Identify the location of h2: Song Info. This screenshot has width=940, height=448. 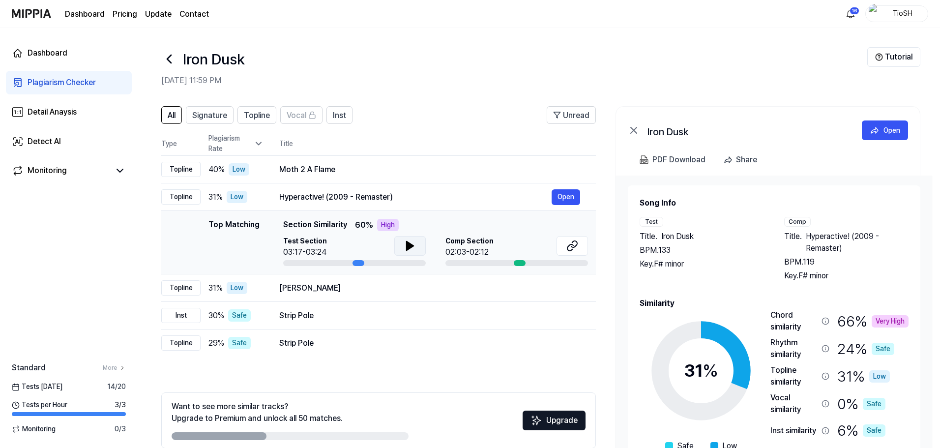
(774, 203).